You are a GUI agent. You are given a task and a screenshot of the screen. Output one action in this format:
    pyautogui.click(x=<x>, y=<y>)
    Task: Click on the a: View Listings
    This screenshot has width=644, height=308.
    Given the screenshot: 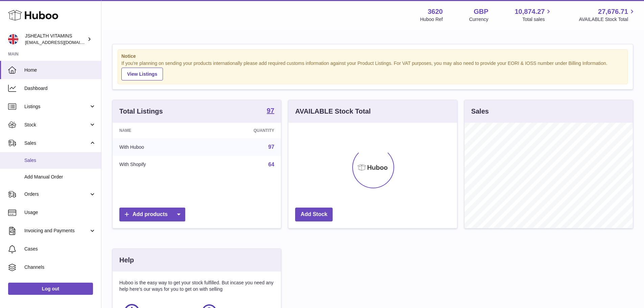 What is the action you would take?
    pyautogui.click(x=142, y=74)
    